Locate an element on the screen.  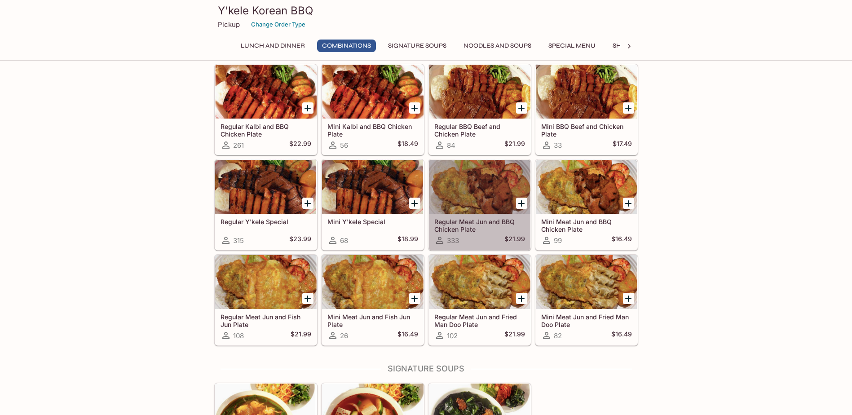
button: Add Mini BBQ Beef and Chicken Plate is located at coordinates (628, 108).